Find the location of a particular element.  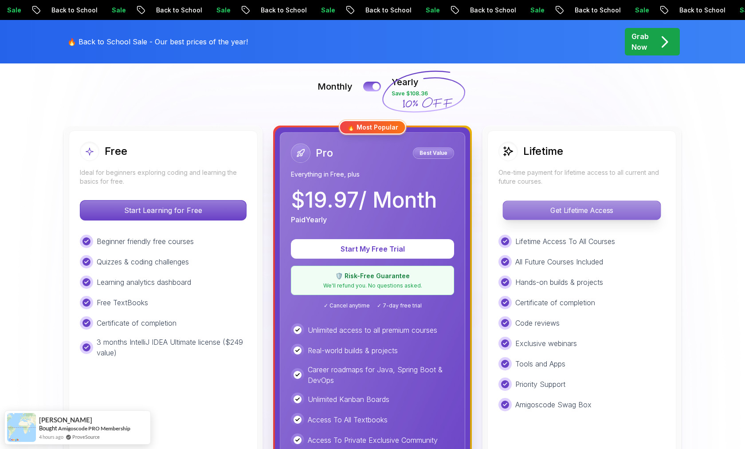

button: Start My Free Trial is located at coordinates (373, 249).